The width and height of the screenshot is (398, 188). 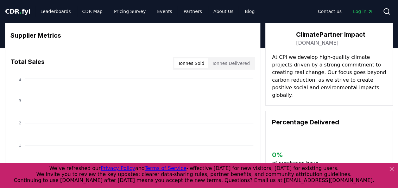 I want to click on button: Tonnes Sold, so click(x=191, y=63).